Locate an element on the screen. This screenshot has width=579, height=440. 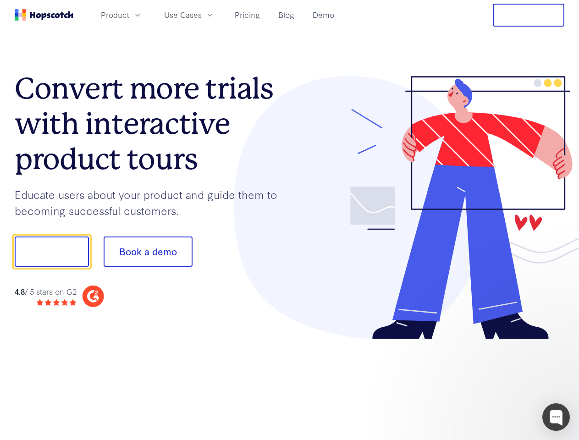
a: Pricing is located at coordinates (247, 15).